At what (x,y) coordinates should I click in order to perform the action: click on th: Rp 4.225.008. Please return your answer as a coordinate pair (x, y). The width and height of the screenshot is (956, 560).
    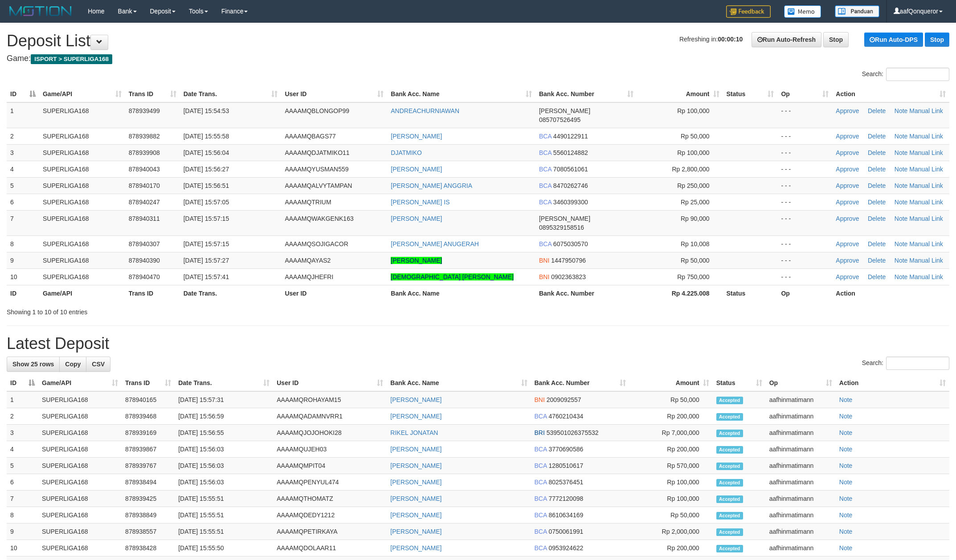
    Looking at the image, I should click on (680, 293).